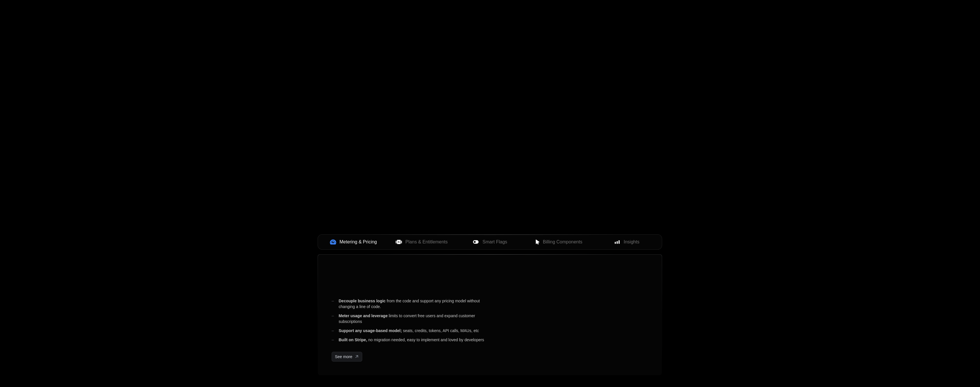 This screenshot has height=387, width=980. What do you see at coordinates (558, 242) in the screenshot?
I see `button: Billing Components` at bounding box center [558, 242].